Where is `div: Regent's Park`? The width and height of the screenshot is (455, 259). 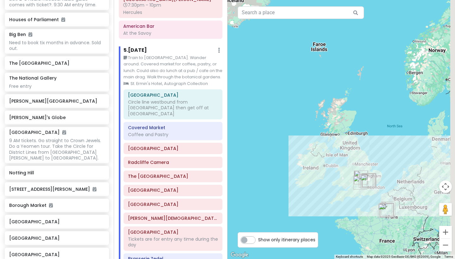 div: Regent's Park is located at coordinates (369, 180).